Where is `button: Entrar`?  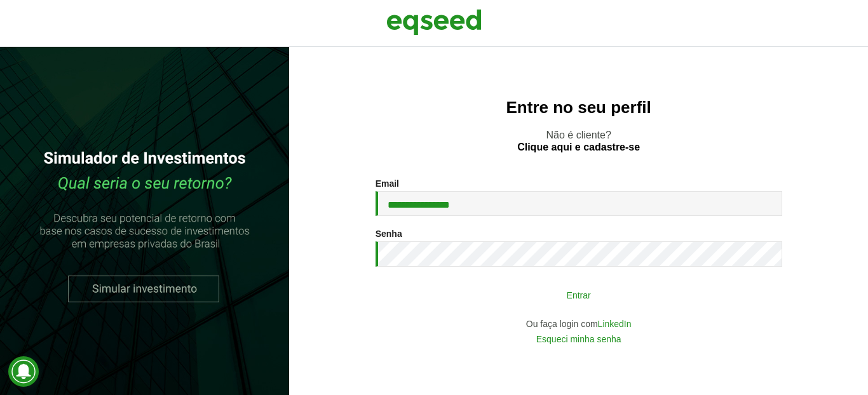 button: Entrar is located at coordinates (579, 295).